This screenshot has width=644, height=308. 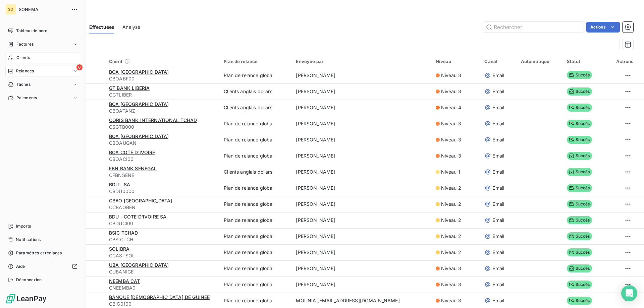 What do you see at coordinates (23, 226) in the screenshot?
I see `span: Imports` at bounding box center [23, 226].